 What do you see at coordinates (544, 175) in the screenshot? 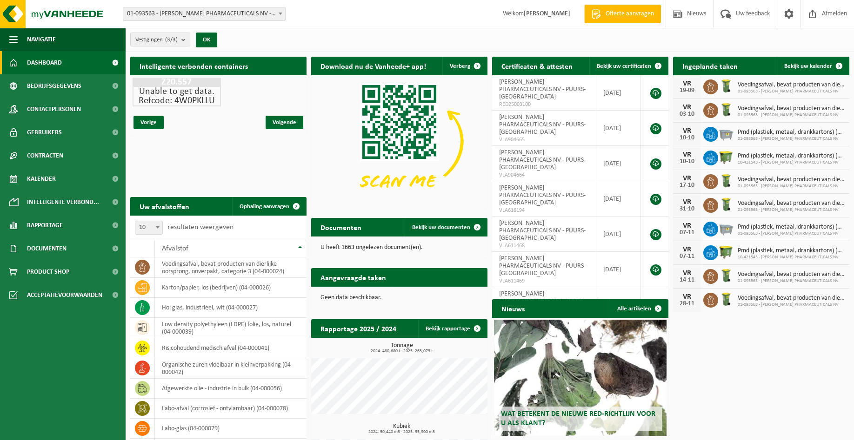
I see `span: VLA904664` at bounding box center [544, 175].